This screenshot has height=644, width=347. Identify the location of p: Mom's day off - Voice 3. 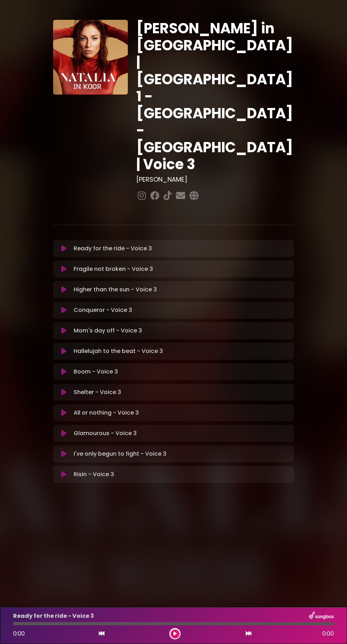
(108, 331).